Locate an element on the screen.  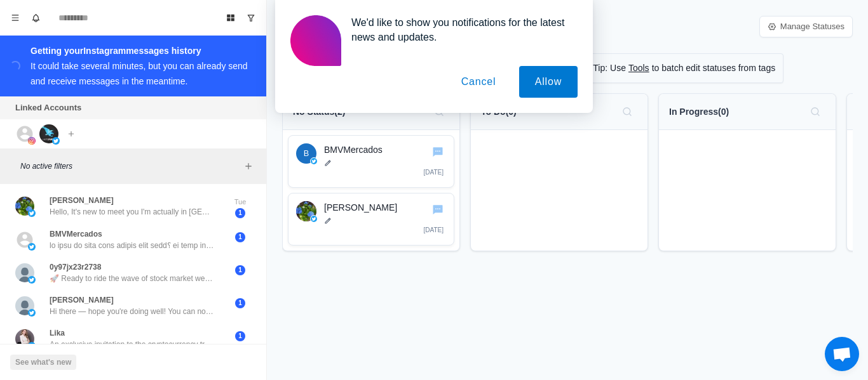
img: Chris is located at coordinates (306, 211).